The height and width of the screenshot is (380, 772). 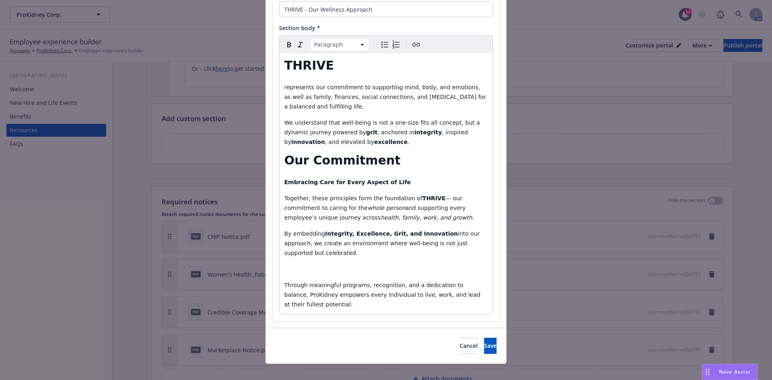 What do you see at coordinates (387, 208) in the screenshot?
I see `em: whole person` at bounding box center [387, 208].